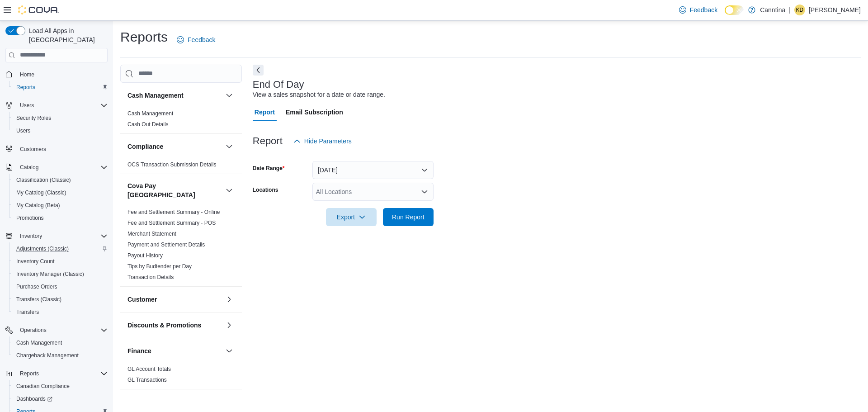  What do you see at coordinates (43, 386) in the screenshot?
I see `span: Canadian Compliance` at bounding box center [43, 386].